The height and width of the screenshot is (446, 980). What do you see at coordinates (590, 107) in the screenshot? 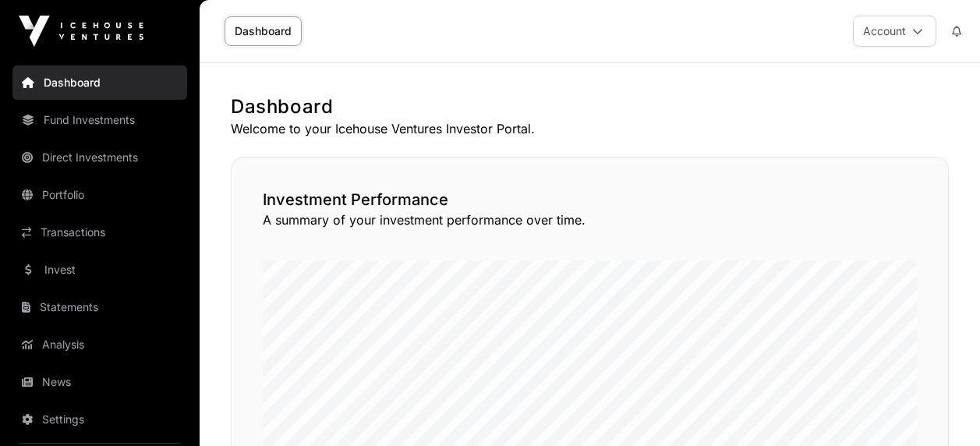
I see `h1: Dashboard` at bounding box center [590, 107].